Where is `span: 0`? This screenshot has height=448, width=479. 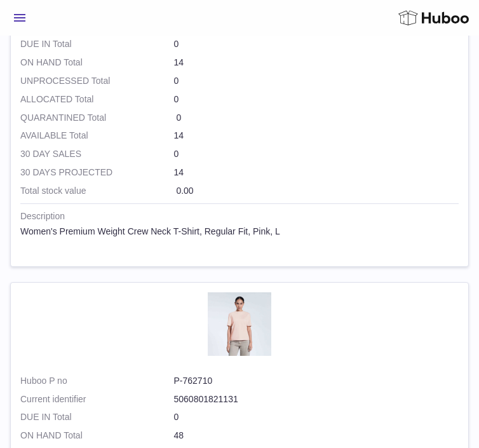 span: 0 is located at coordinates (179, 117).